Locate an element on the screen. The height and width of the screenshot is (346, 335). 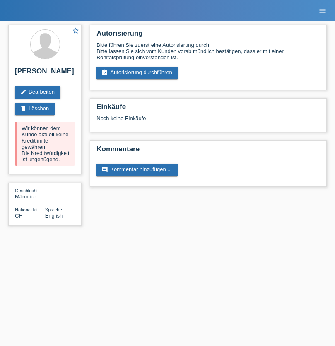
a: menu is located at coordinates (322, 10).